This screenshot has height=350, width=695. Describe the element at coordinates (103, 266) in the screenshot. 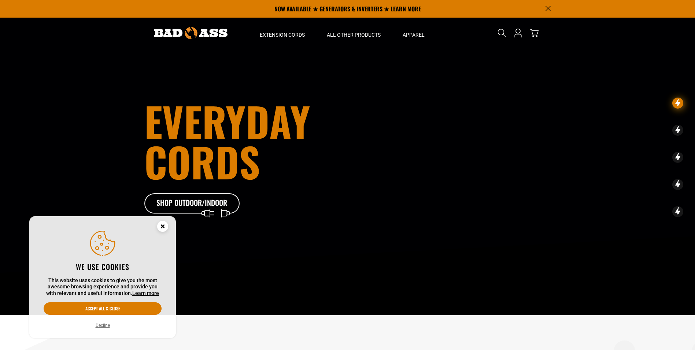

I see `h2: We use cookies` at that location.